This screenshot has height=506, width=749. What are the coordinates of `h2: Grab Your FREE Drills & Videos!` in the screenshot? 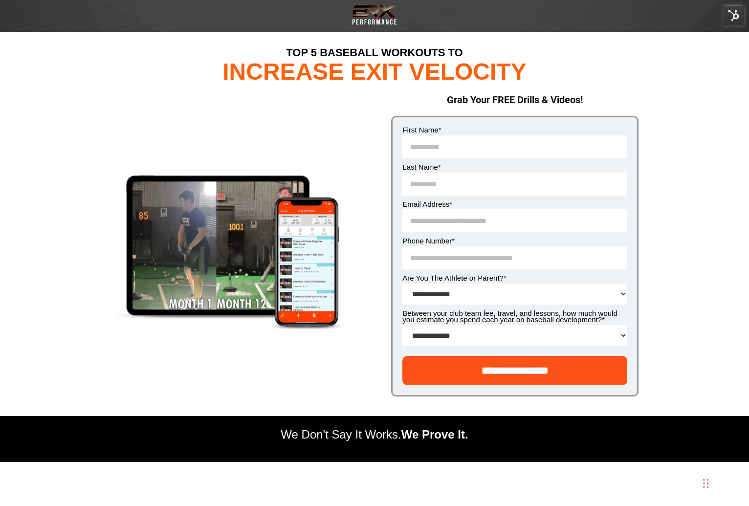 It's located at (515, 100).